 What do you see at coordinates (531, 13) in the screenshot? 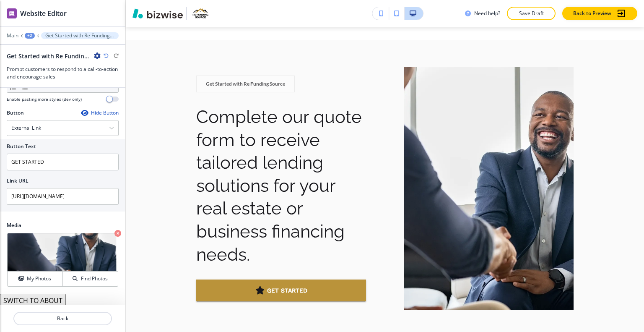
I see `p: Save Draft` at bounding box center [531, 13].